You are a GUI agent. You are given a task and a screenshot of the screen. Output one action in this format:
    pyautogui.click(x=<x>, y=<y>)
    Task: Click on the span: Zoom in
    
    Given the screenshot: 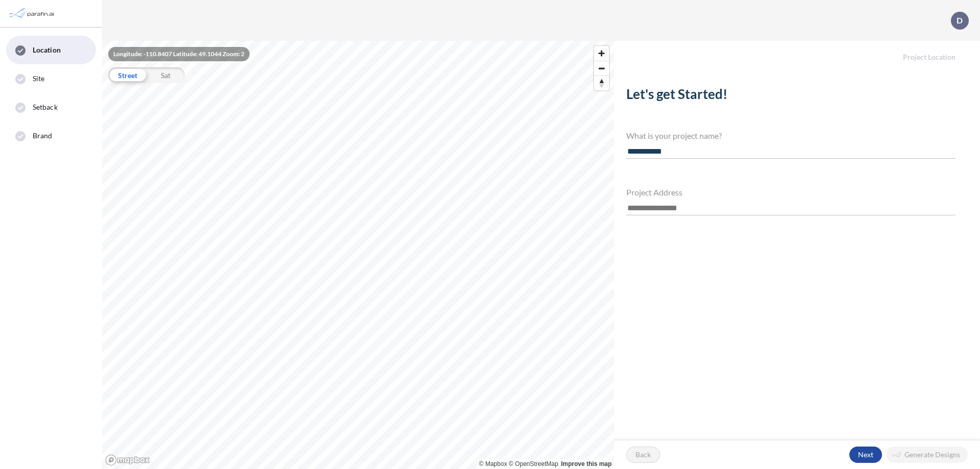 What is the action you would take?
    pyautogui.click(x=601, y=53)
    